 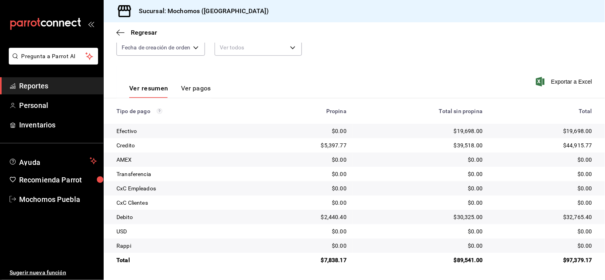 I want to click on div: $2,440.40, so click(x=306, y=217).